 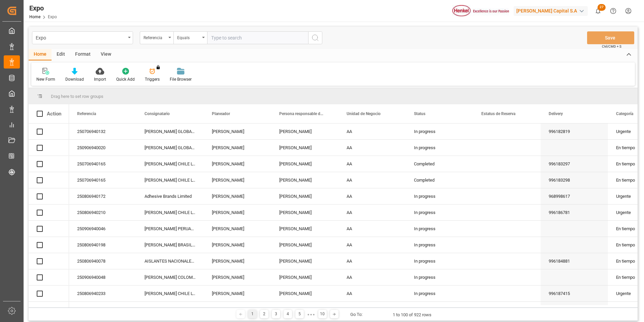 What do you see at coordinates (103, 277) in the screenshot?
I see `div: 250906940048` at bounding box center [103, 277].